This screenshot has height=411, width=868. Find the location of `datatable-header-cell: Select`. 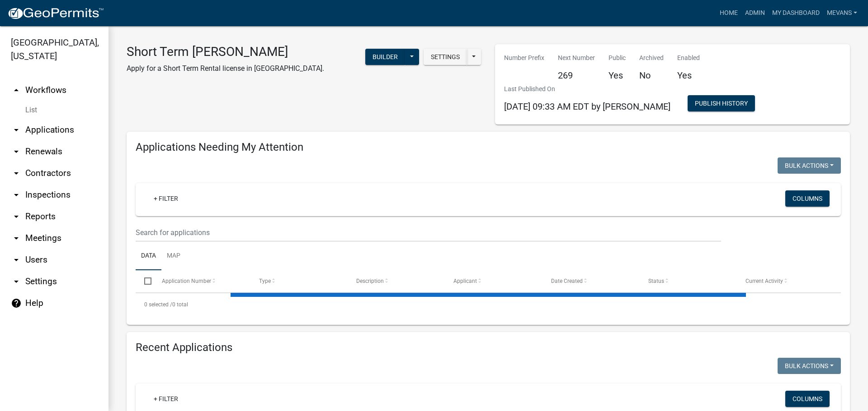

datatable-header-cell: Select is located at coordinates (144, 281).